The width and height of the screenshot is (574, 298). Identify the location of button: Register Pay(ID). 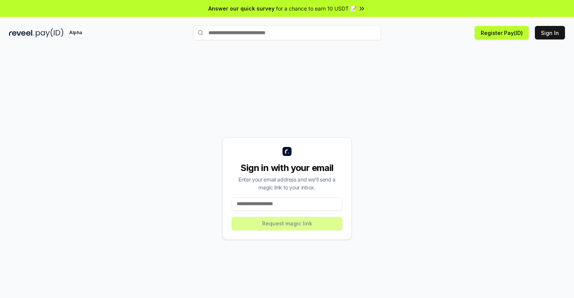
(502, 33).